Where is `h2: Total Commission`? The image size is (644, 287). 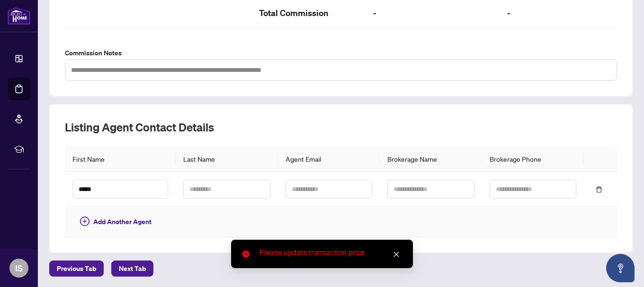 h2: Total Commission is located at coordinates (309, 13).